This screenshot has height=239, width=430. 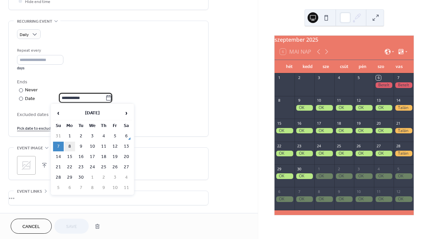 What do you see at coordinates (398, 100) in the screenshot?
I see `div: 14` at bounding box center [398, 100].